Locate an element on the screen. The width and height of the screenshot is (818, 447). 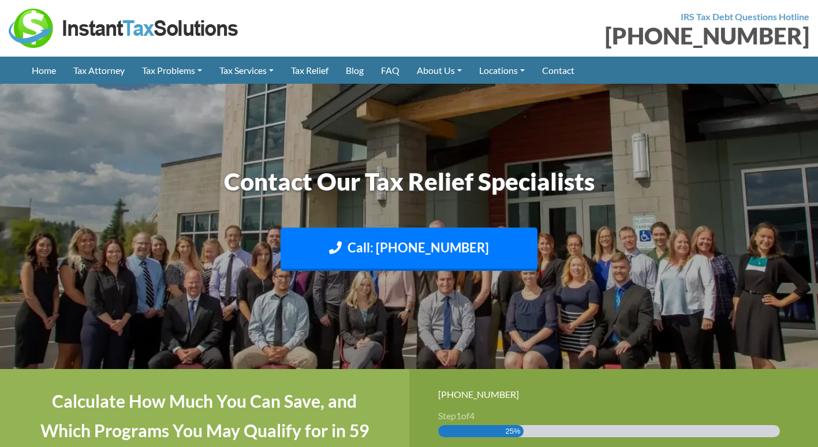
a: Home is located at coordinates (44, 70).